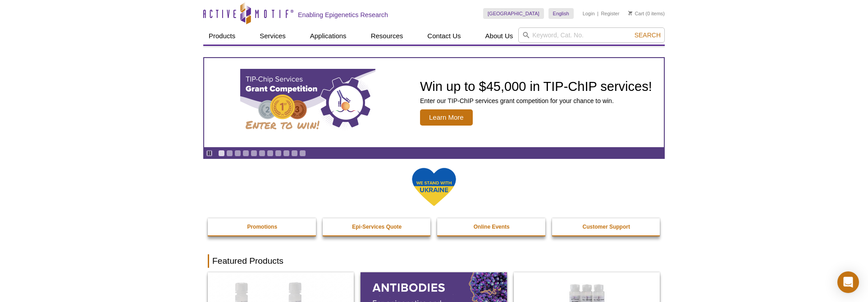  Describe the element at coordinates (245, 153) in the screenshot. I see `a: Go to slide 4` at that location.